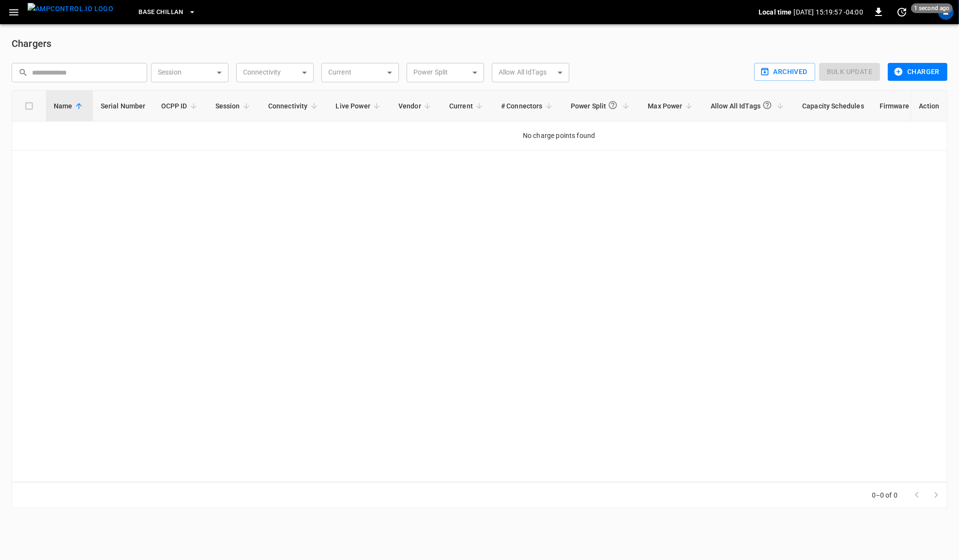 Image resolution: width=959 pixels, height=560 pixels. What do you see at coordinates (70, 9) in the screenshot?
I see `img: ampcontrol.io logo` at bounding box center [70, 9].